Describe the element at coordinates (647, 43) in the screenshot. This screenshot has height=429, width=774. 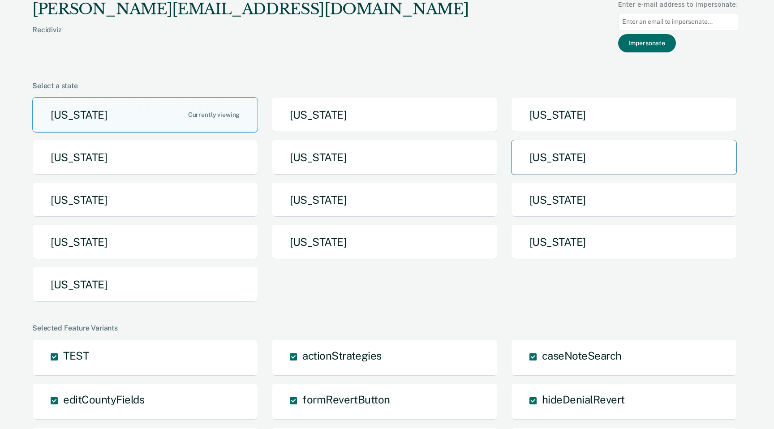
I see `button: Impersonate` at that location.